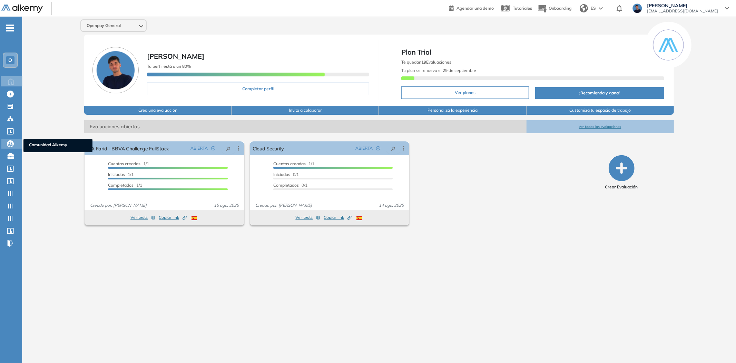 The height and width of the screenshot is (363, 736). What do you see at coordinates (453, 110) in the screenshot?
I see `button: Personaliza la experiencia` at bounding box center [453, 110].